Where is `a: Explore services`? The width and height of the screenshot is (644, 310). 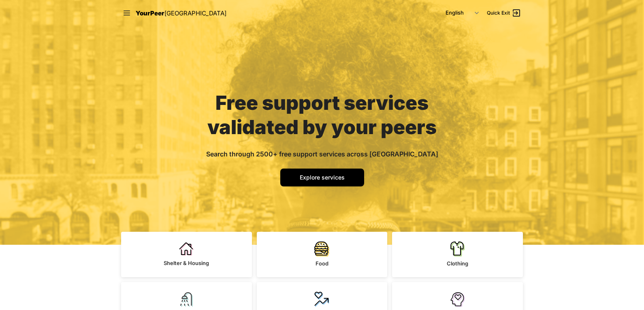
a: Explore services is located at coordinates (322, 178).